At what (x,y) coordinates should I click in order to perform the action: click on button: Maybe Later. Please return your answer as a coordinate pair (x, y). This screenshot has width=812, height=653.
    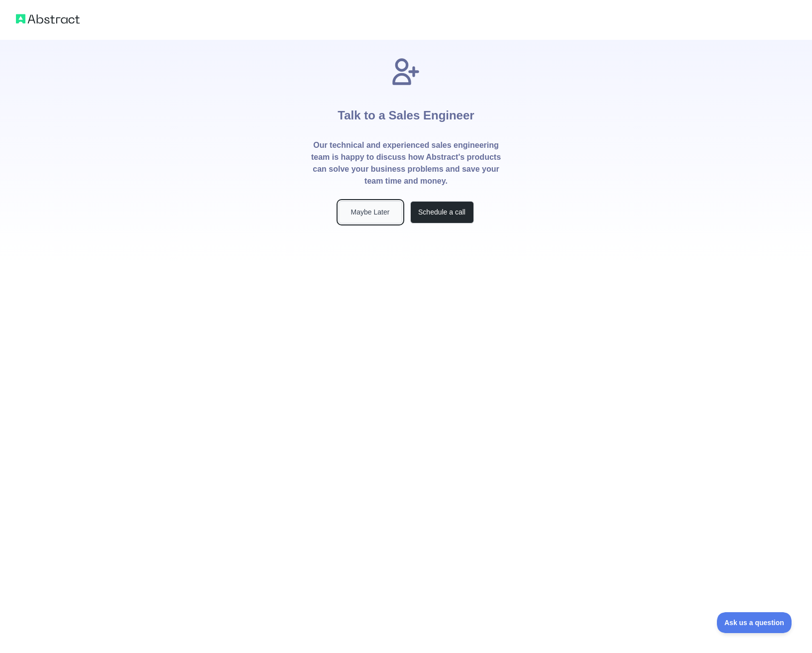
    Looking at the image, I should click on (371, 213).